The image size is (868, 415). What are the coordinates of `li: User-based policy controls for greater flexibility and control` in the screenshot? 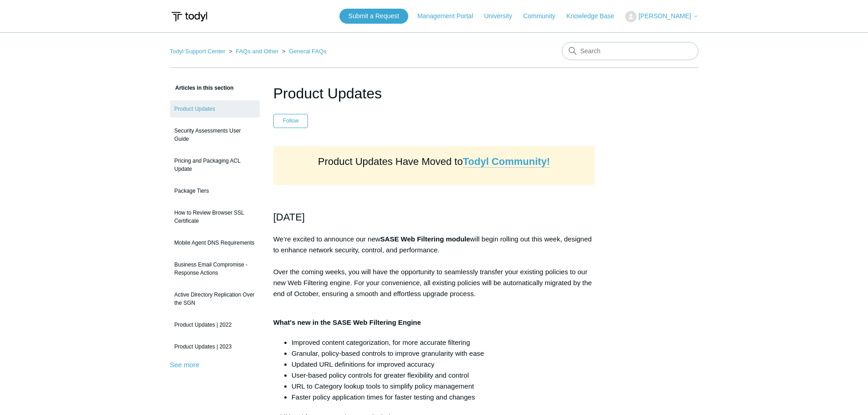 It's located at (443, 375).